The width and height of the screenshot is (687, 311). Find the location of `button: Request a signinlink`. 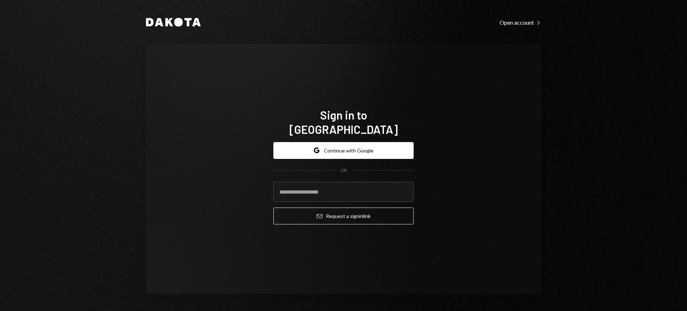

button: Request a signinlink is located at coordinates (343, 216).